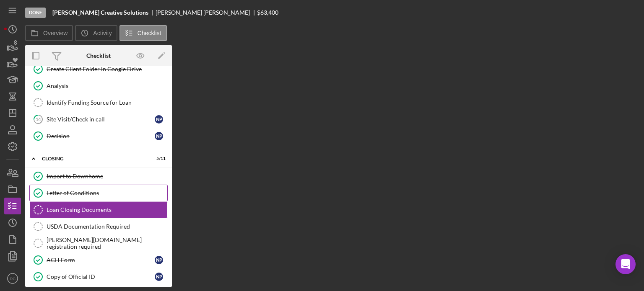 The image size is (644, 291). I want to click on div: Open Intercom Messenger, so click(625, 264).